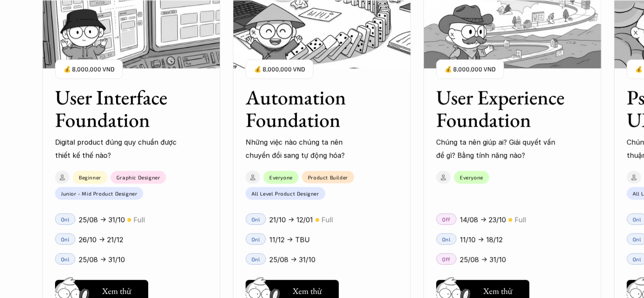 Image resolution: width=644 pixels, height=298 pixels. Describe the element at coordinates (311, 108) in the screenshot. I see `h3: Automation Foundation` at that location.